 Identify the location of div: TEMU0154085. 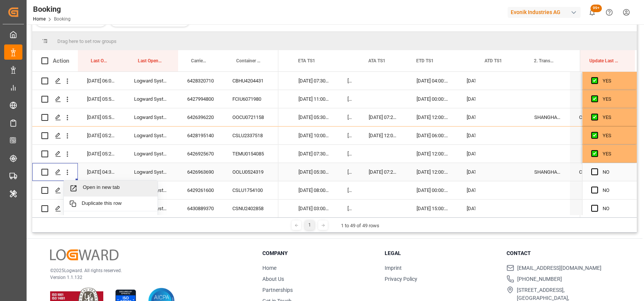
(251, 154).